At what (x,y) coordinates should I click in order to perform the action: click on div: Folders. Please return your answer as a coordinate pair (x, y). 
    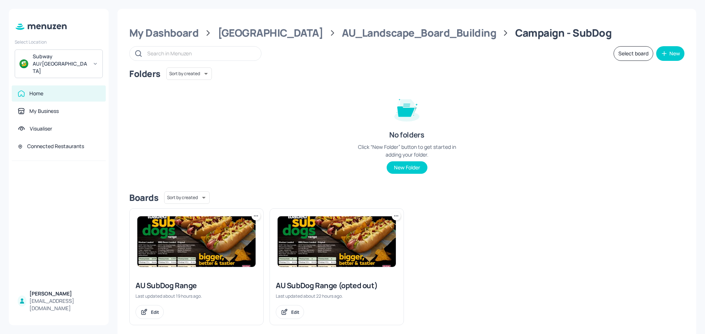
    Looking at the image, I should click on (145, 74).